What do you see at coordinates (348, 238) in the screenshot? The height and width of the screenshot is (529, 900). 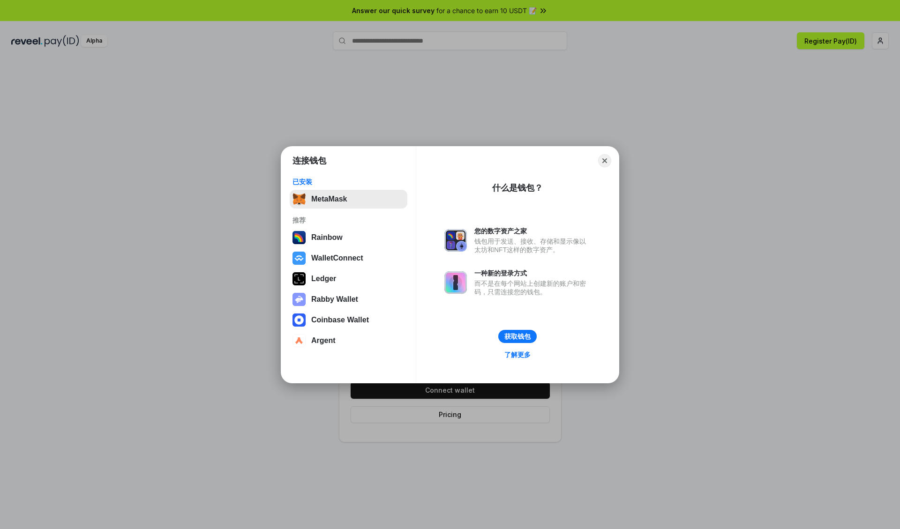 I see `button: Rainbow` at bounding box center [348, 238].